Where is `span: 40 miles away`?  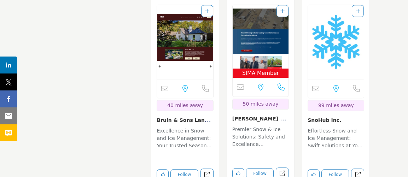 span: 40 miles away is located at coordinates (185, 105).